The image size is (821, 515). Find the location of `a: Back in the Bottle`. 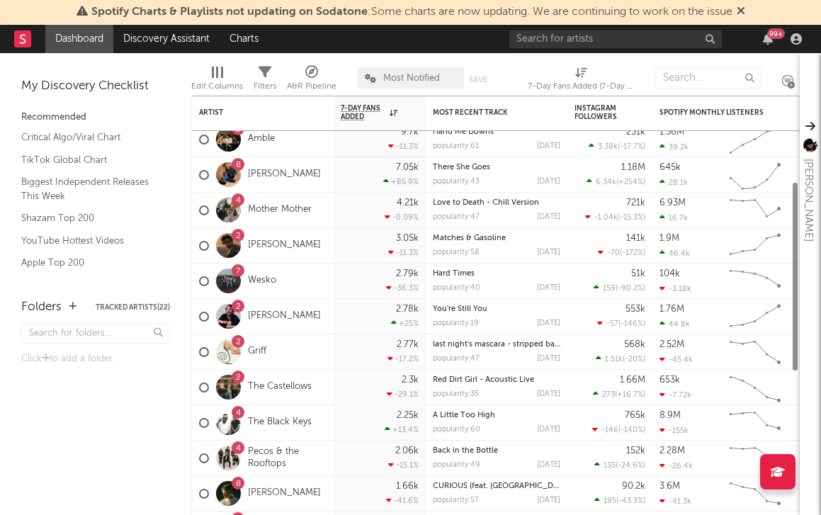

a: Back in the Bottle is located at coordinates (465, 450).